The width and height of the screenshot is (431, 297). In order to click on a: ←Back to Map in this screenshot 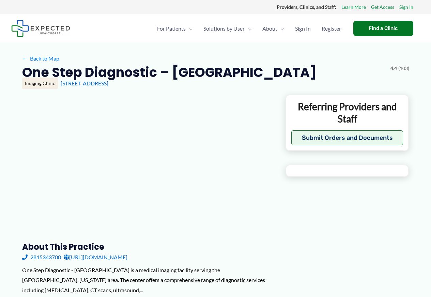, I will do `click(41, 59)`.